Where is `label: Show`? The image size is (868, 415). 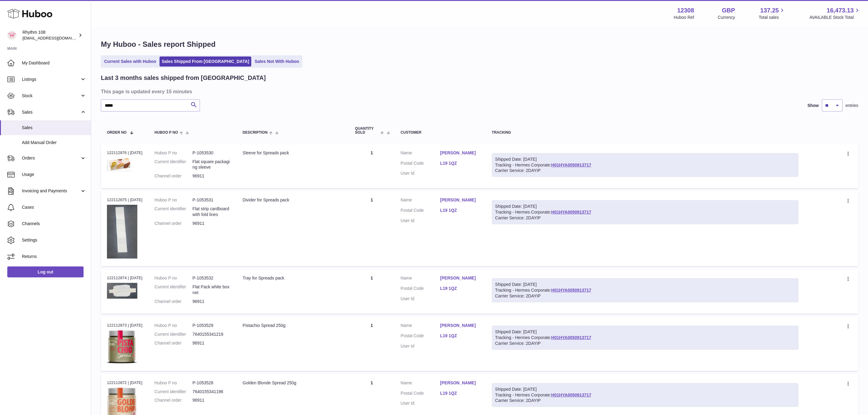
label: Show is located at coordinates (813, 106).